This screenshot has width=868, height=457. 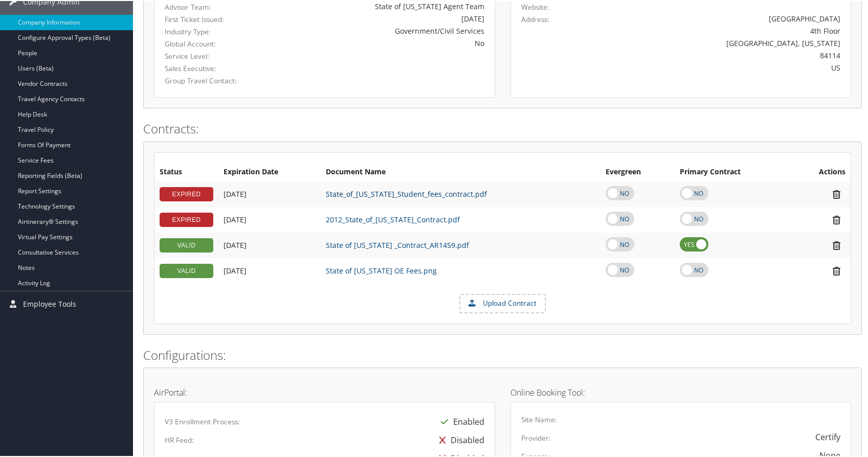 I want to click on h4: Online Booking Tool:, so click(x=680, y=391).